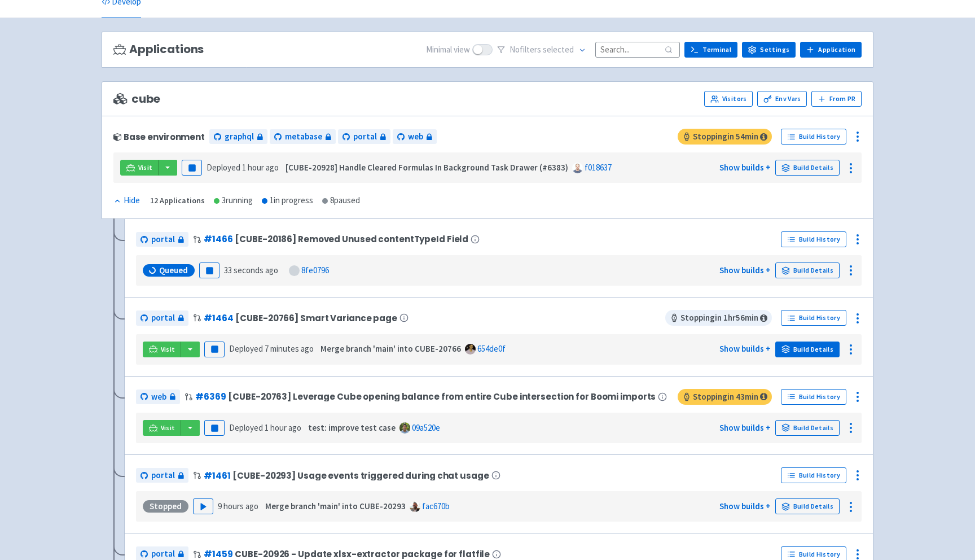  I want to click on a: 09a520e, so click(426, 427).